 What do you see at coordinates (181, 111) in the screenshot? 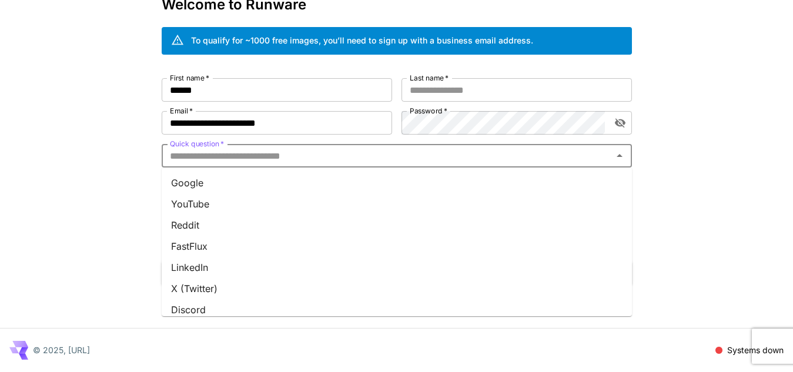
I see `label: Email` at bounding box center [181, 111].